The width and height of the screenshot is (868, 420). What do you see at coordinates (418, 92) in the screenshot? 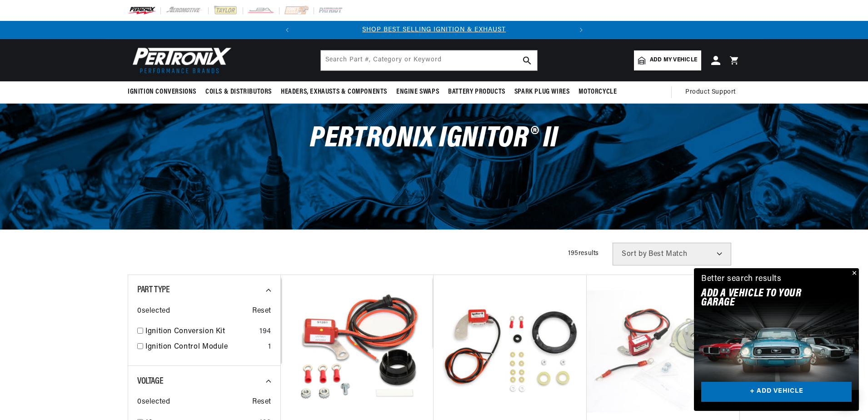
I see `summary: Engine Swaps` at bounding box center [418, 92].